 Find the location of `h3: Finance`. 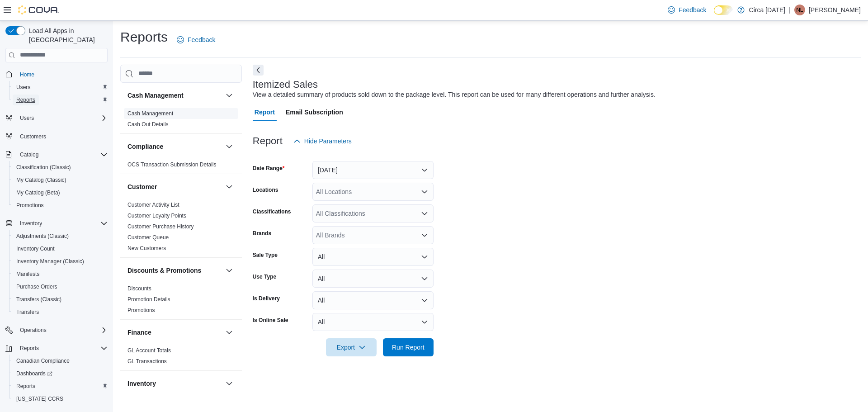

h3: Finance is located at coordinates (139, 333).